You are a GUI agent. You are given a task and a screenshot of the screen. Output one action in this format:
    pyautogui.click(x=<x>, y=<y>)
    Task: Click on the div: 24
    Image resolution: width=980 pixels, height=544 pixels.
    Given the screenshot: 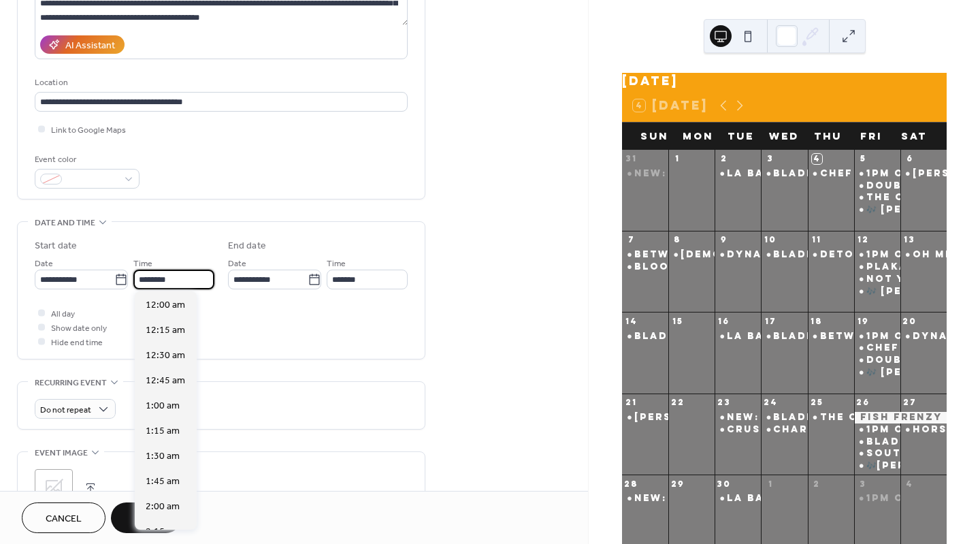 What is the action you would take?
    pyautogui.click(x=770, y=402)
    